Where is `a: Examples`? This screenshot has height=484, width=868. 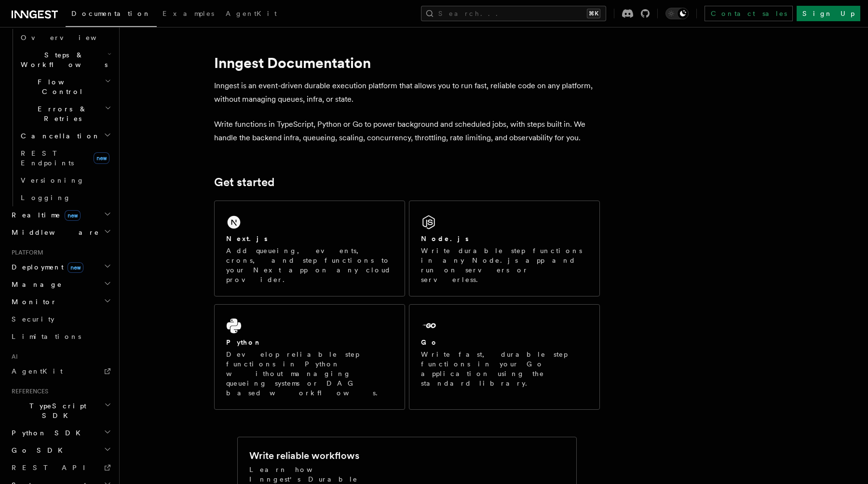
a: Examples is located at coordinates (188, 14).